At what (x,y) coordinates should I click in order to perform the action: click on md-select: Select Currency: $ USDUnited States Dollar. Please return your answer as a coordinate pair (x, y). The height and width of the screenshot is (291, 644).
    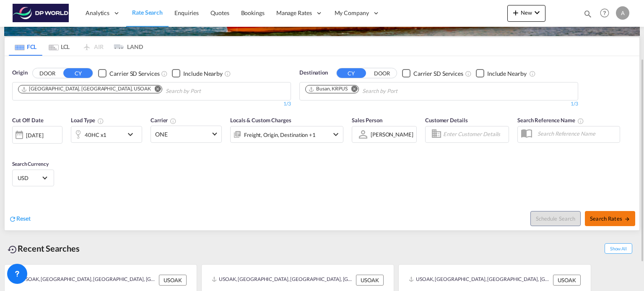
    Looking at the image, I should click on (33, 177).